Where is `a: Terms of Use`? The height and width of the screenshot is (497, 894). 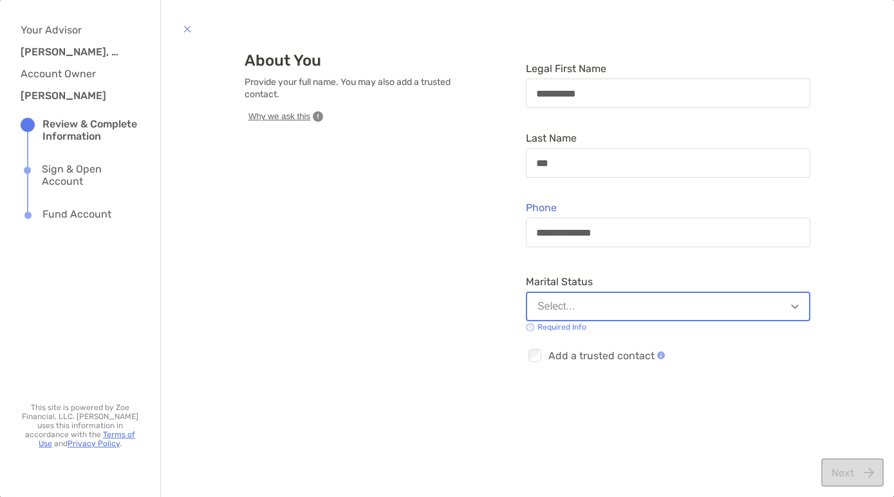
a: Terms of Use is located at coordinates (87, 439).